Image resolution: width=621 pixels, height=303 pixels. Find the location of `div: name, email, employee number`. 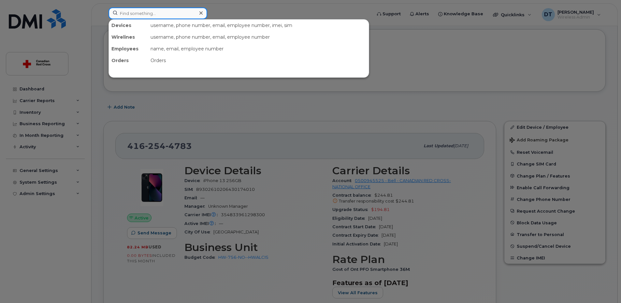

div: name, email, employee number is located at coordinates (258, 49).